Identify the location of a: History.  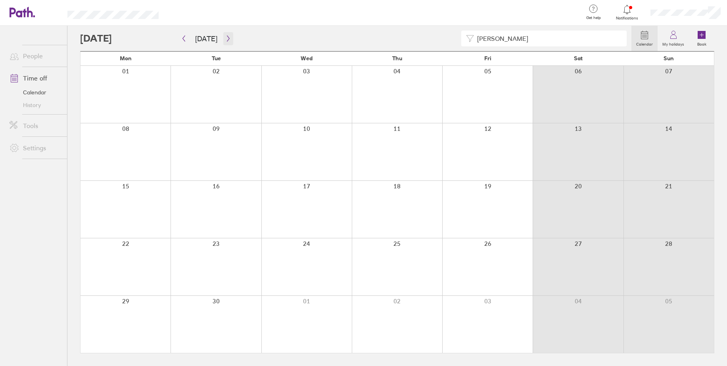
(35, 105).